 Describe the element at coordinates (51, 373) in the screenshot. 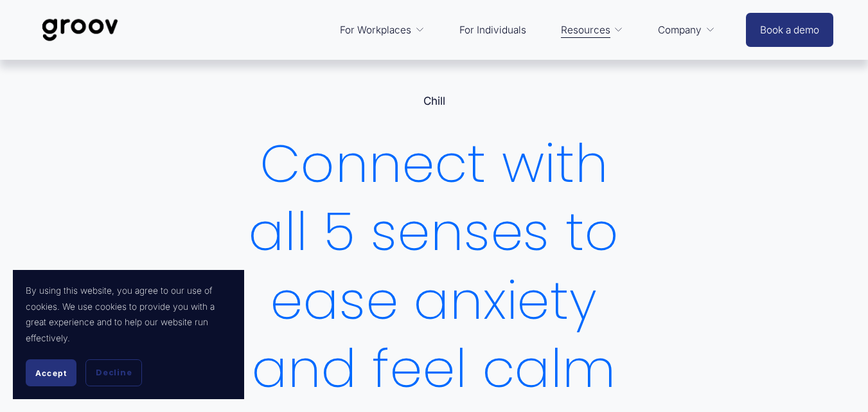

I see `button: Accept` at that location.